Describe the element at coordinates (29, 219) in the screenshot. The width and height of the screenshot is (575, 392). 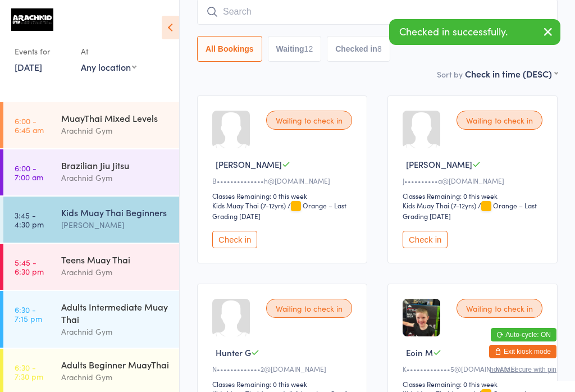
I see `time: 3:45 - 4:30 pm` at that location.